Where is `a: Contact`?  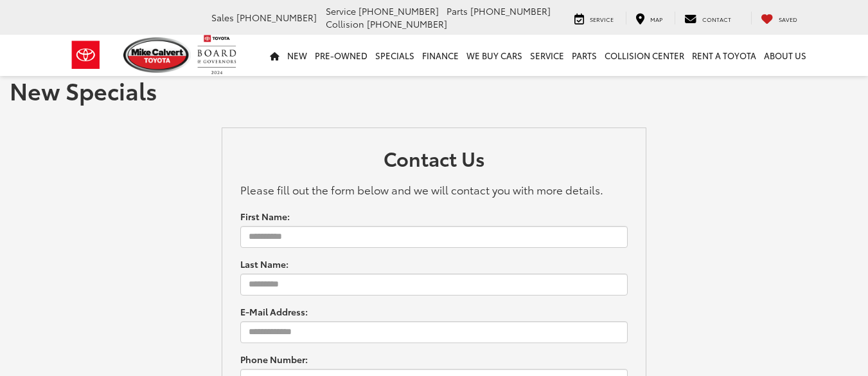 a: Contact is located at coordinates (707, 18).